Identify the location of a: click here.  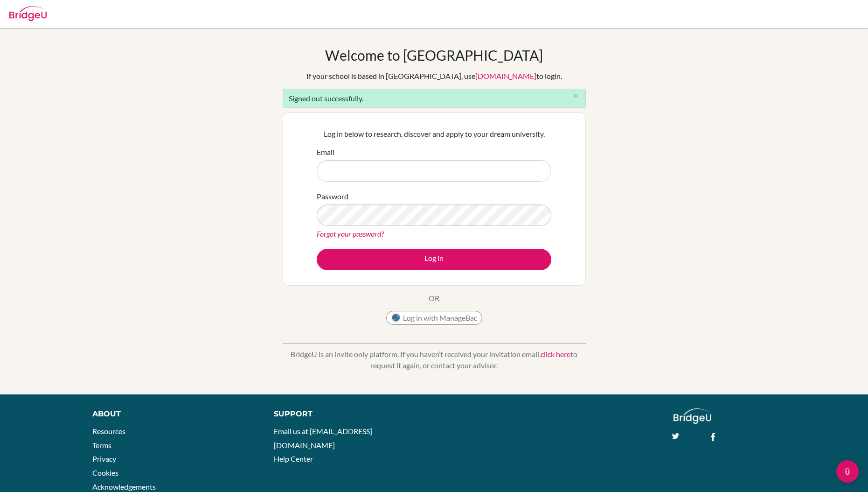
(556, 354).